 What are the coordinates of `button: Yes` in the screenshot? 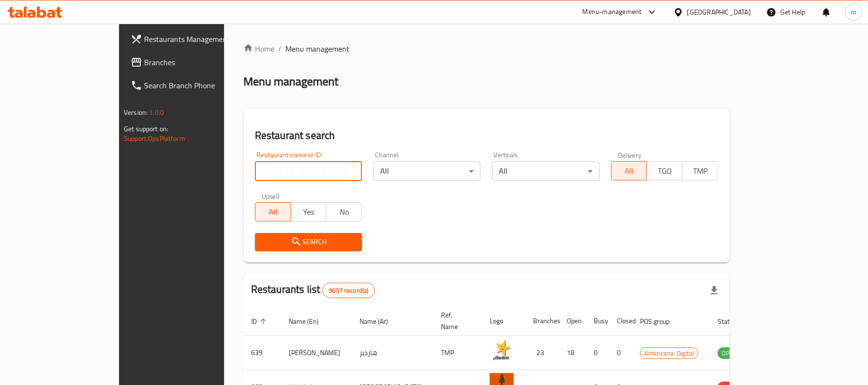 It's located at (308, 212).